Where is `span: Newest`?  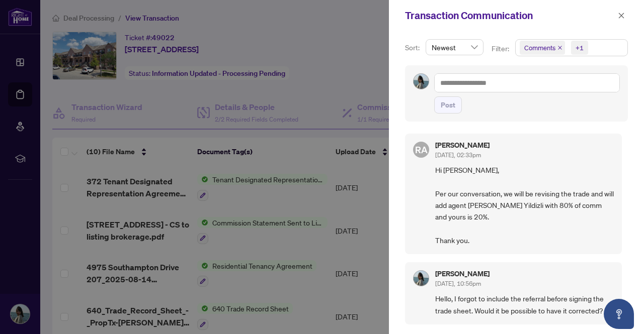 span: Newest is located at coordinates (454, 47).